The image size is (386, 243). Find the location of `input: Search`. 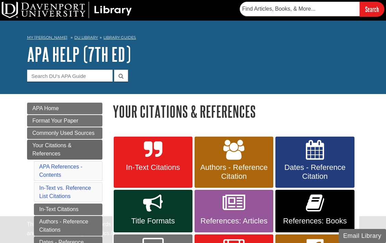

input: Search is located at coordinates (372, 9).